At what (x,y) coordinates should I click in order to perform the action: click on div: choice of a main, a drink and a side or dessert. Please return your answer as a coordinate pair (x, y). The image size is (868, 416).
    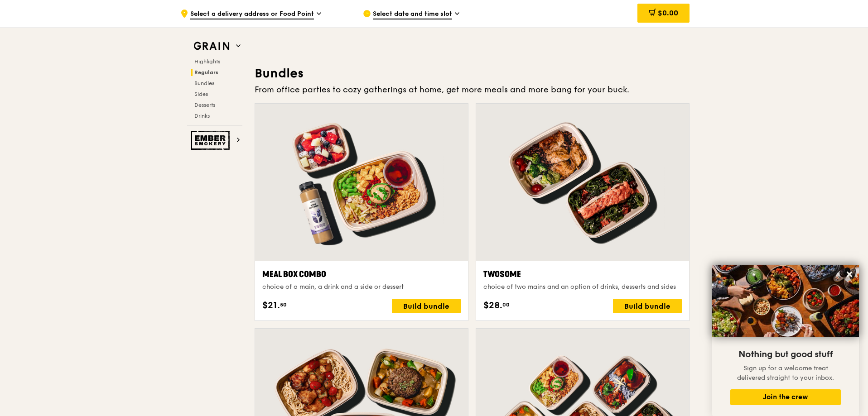
    Looking at the image, I should click on (362, 287).